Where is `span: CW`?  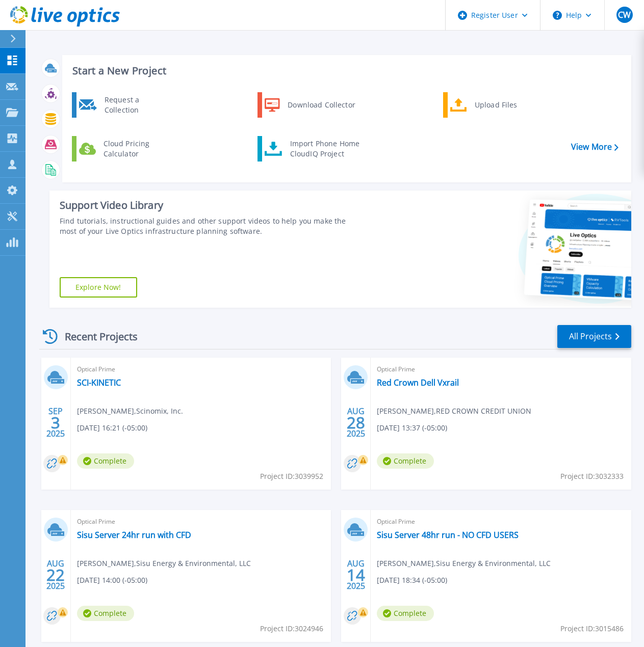 span: CW is located at coordinates (624, 15).